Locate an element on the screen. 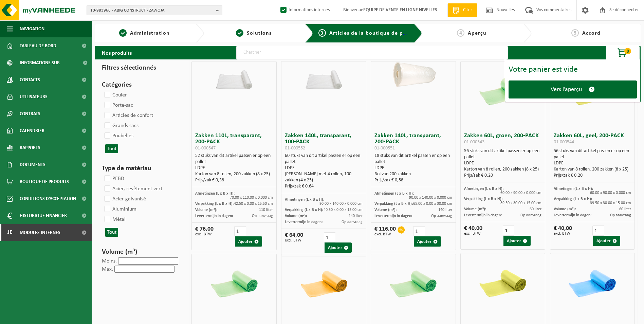 The width and height of the screenshot is (644, 324). img: 01-000548 is located at coordinates (234, 283).